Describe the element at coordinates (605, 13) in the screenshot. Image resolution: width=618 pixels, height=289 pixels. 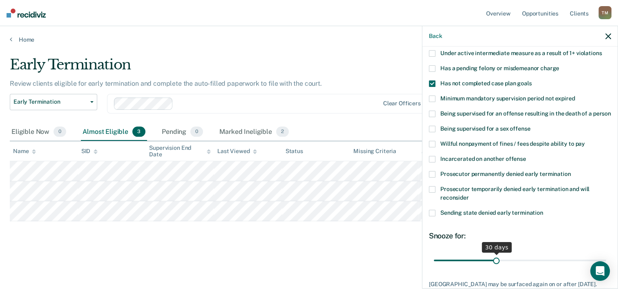
I see `div: T M` at that location.